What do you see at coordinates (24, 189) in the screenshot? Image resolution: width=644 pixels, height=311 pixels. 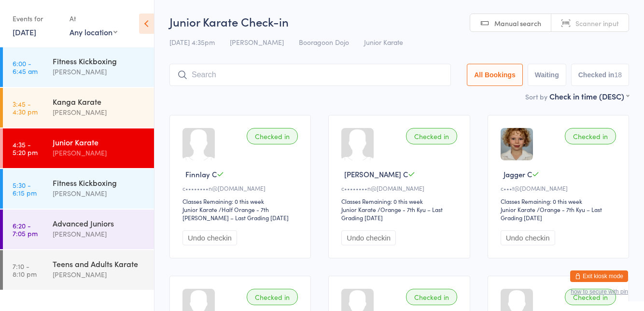 I see `time: 5:30 - 6:15 pm` at bounding box center [24, 189].